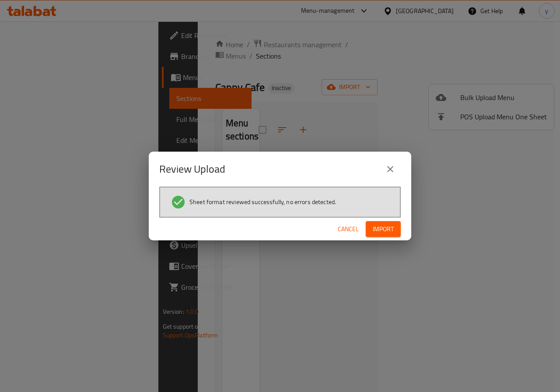 The height and width of the screenshot is (392, 560). What do you see at coordinates (383, 229) in the screenshot?
I see `span: Import` at bounding box center [383, 229].